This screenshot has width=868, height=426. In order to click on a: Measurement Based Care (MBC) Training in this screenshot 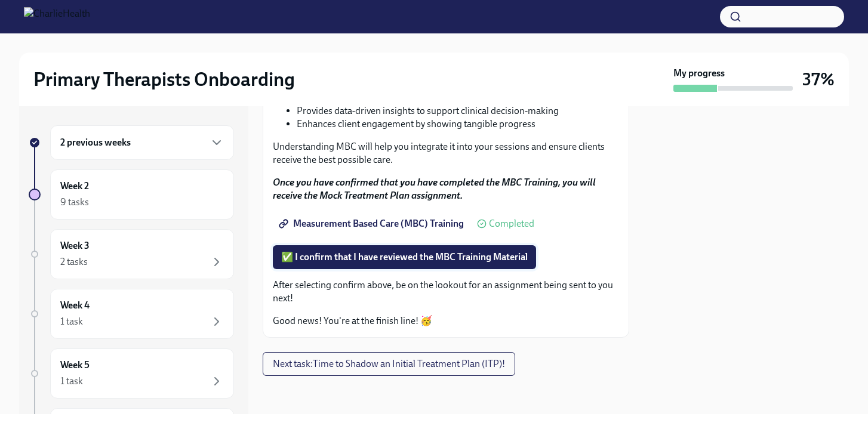, I will do `click(372, 224)`.